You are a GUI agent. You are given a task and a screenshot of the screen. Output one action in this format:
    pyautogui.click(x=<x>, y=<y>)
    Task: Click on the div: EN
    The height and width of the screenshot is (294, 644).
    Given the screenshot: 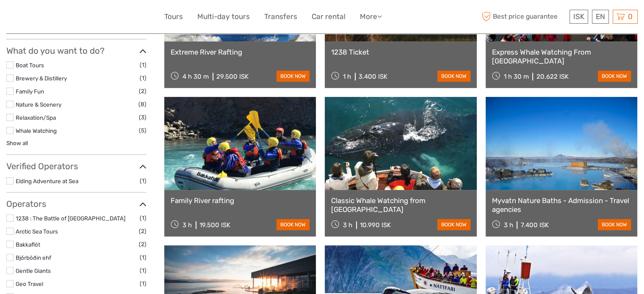 What is the action you would take?
    pyautogui.click(x=600, y=16)
    